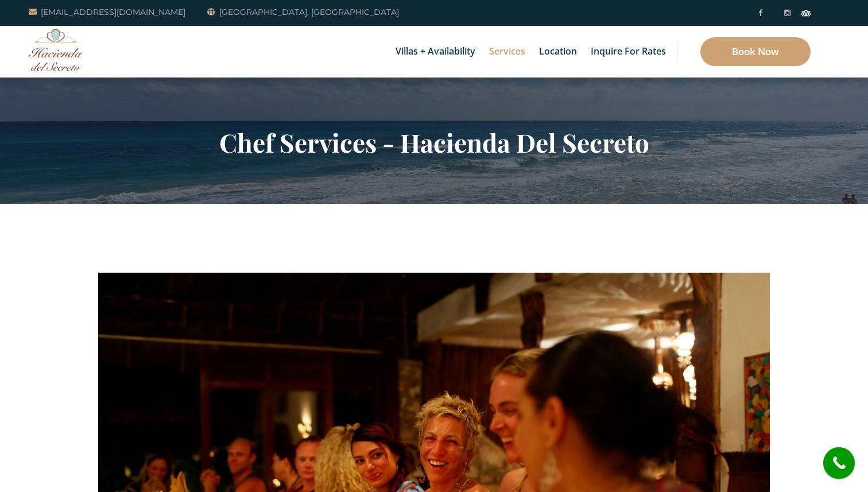  I want to click on a: Villas + Availability, so click(435, 52).